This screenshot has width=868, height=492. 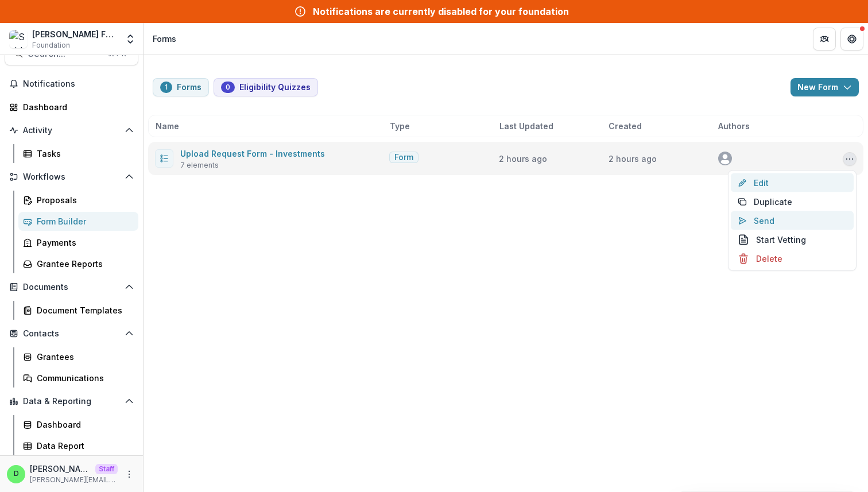 I want to click on button: Notifications, so click(x=71, y=84).